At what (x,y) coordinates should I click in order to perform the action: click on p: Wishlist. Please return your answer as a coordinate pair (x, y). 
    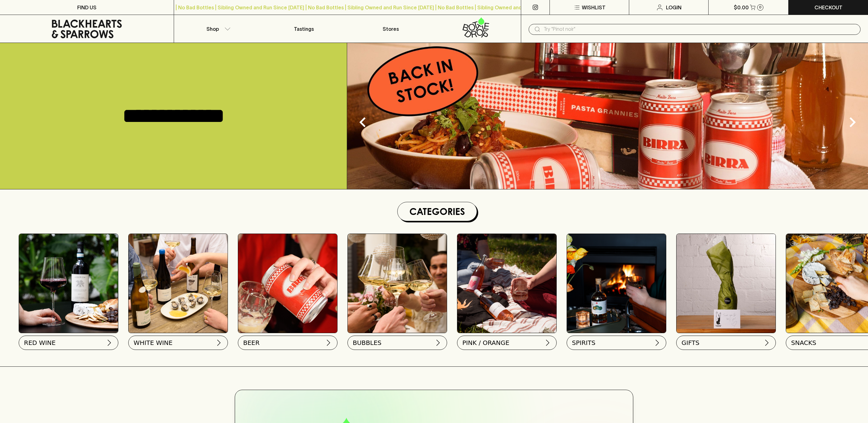
    Looking at the image, I should click on (593, 7).